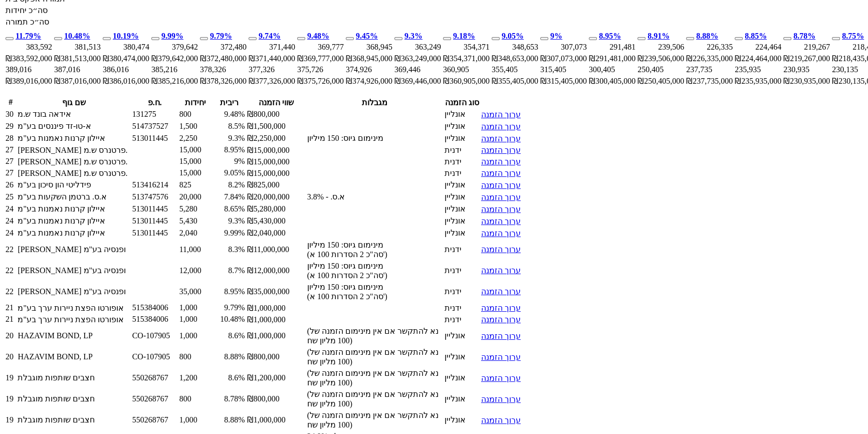 The width and height of the screenshot is (868, 434). What do you see at coordinates (196, 336) in the screenshot?
I see `td: 1,000` at bounding box center [196, 336].